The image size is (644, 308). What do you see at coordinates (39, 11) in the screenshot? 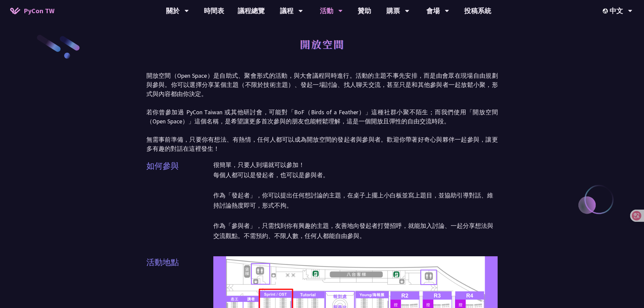
I see `span: PyCon TW` at bounding box center [39, 11].